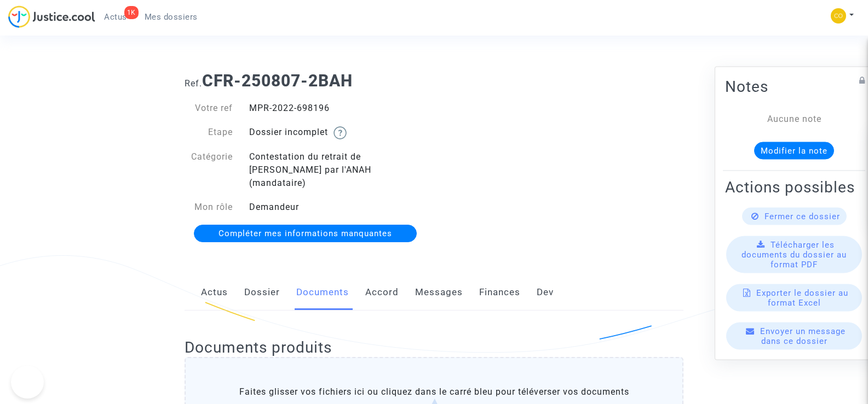  What do you see at coordinates (838, 16) in the screenshot?
I see `img: 84a266a8493598cb3cce1313e02c3431` at bounding box center [838, 16].